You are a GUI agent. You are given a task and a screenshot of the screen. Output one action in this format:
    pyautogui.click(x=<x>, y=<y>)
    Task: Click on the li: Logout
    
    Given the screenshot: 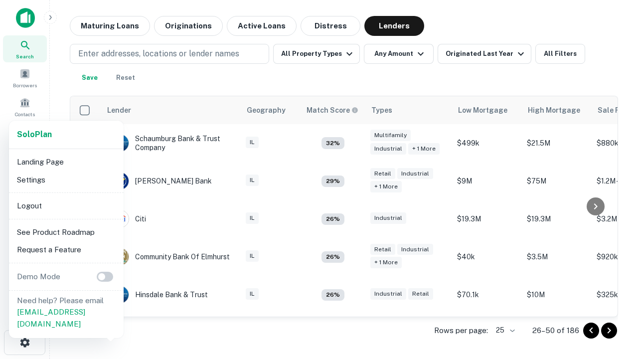 What is the action you would take?
    pyautogui.click(x=66, y=206)
    